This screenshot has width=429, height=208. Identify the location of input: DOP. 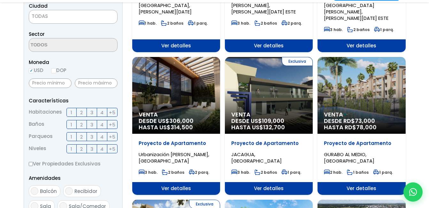
(54, 71).